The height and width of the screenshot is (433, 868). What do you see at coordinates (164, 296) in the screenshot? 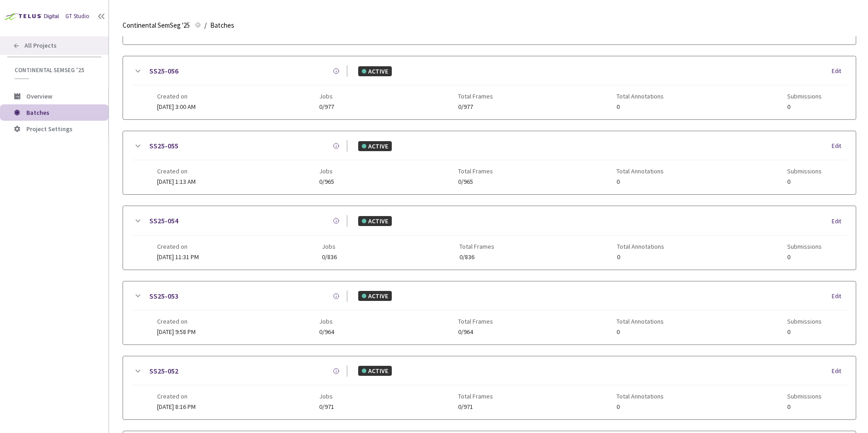
I see `a: SS25-053` at bounding box center [164, 296].